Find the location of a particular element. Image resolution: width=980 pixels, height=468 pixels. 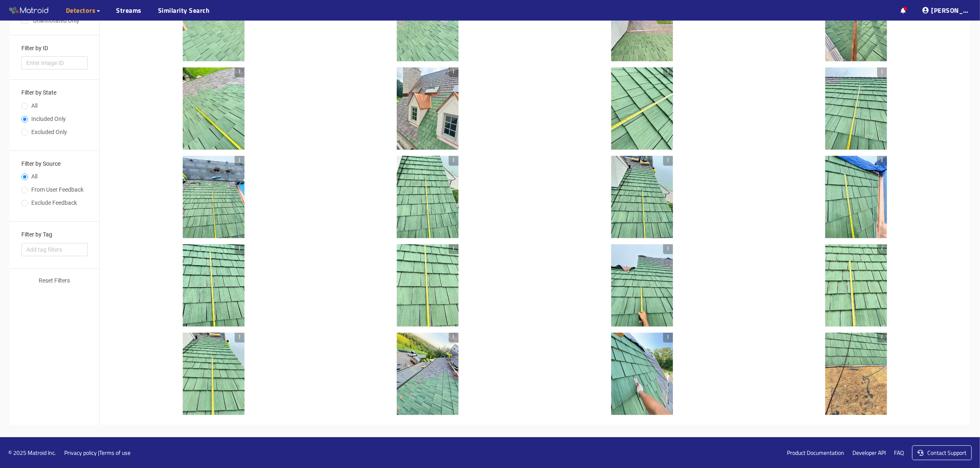

span: Detectors is located at coordinates (81, 10).